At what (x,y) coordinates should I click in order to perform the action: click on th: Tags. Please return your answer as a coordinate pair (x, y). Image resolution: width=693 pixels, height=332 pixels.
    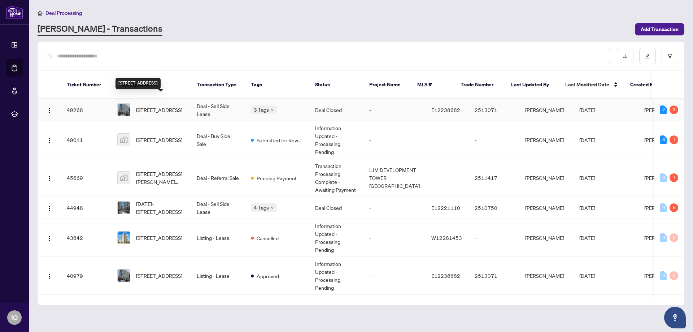
    Looking at the image, I should click on (277, 85).